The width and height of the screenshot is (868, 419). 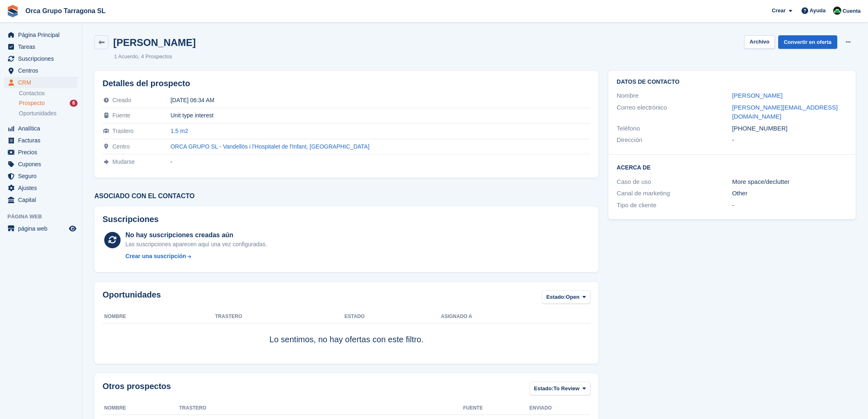 What do you see at coordinates (790, 193) in the screenshot?
I see `div: Other` at bounding box center [790, 193].